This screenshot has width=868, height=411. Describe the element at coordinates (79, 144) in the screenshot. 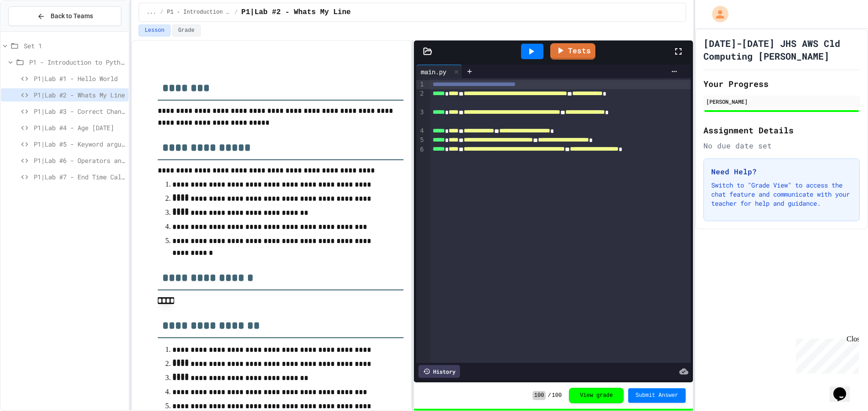

I see `span: P1|Lab #5 - Keyword arguments in print` at that location.